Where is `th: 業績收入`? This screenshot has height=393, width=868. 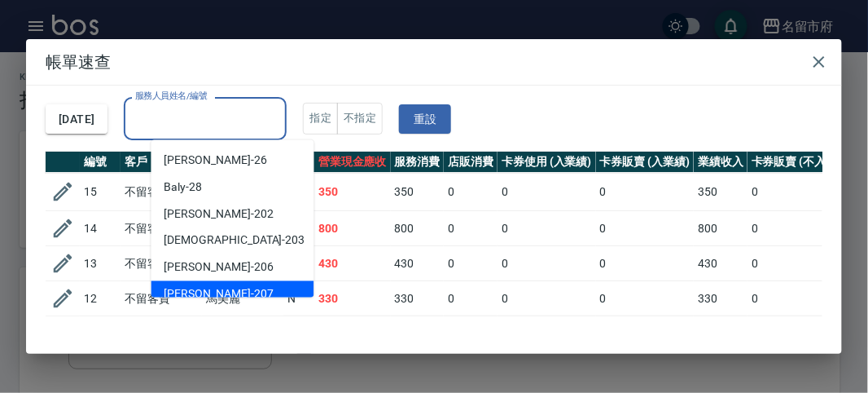 th: 業績收入 is located at coordinates (720, 162).